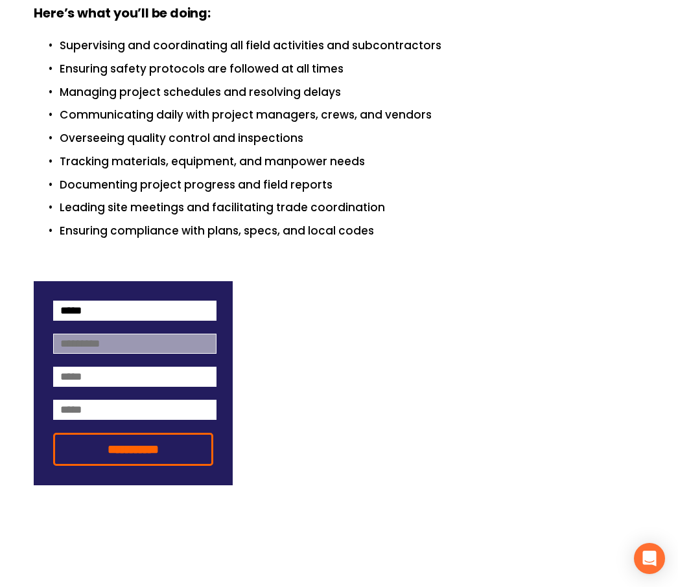 The image size is (678, 587). What do you see at coordinates (351, 207) in the screenshot?
I see `p: Leading site meetings and facilitating trade coordination` at bounding box center [351, 207].